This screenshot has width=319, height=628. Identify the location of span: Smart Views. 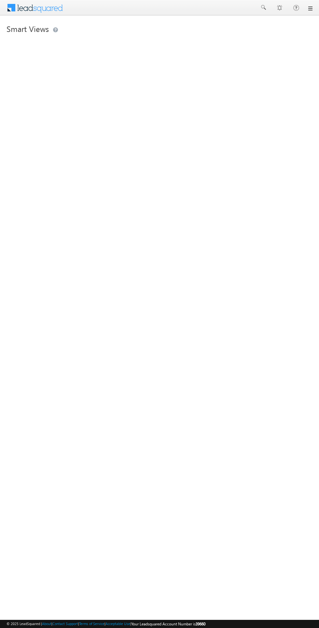
(28, 29).